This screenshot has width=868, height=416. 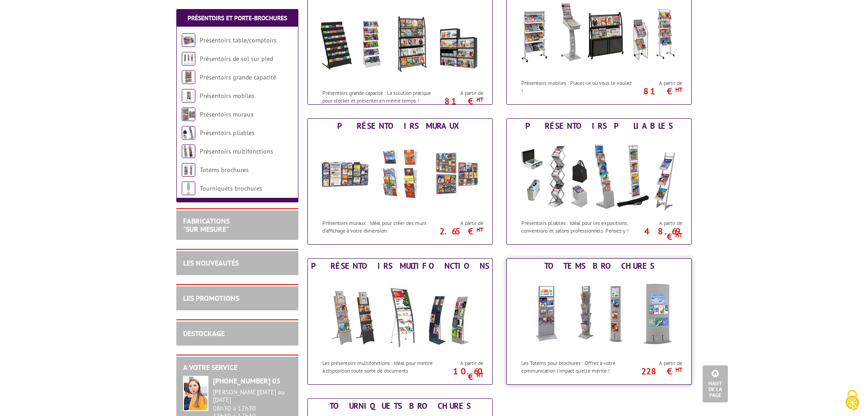 I want to click on p: Présentoirs muraux : Idéal pour créer des murs d'affichage à votre dimension., so click(x=378, y=227).